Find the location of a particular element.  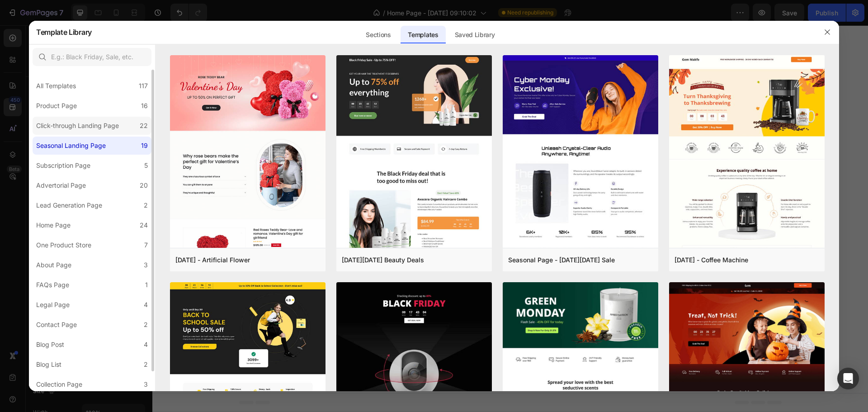

input: E.g.: Black Friday, Sale, etc. is located at coordinates (92, 57).